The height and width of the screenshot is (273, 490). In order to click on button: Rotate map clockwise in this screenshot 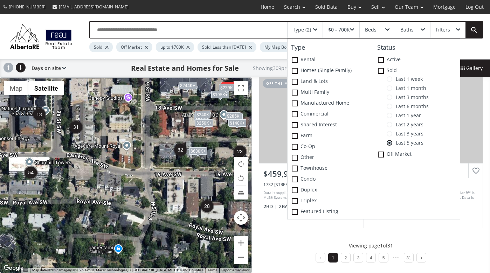, I will do `click(241, 164)`.